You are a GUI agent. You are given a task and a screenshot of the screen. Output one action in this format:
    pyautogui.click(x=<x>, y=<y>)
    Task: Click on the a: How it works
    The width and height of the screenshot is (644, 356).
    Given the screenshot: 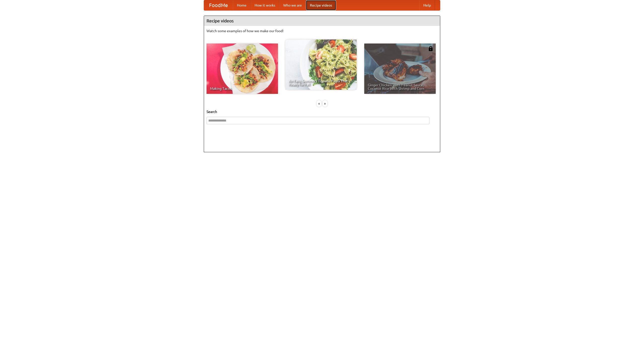 What is the action you would take?
    pyautogui.click(x=265, y=5)
    